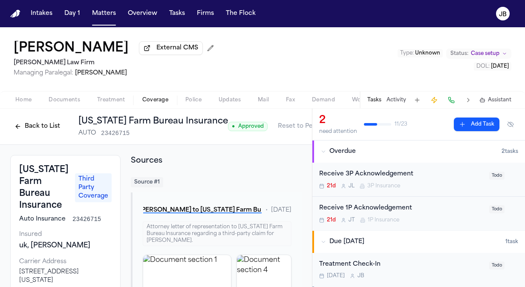  What do you see at coordinates (493, 66) in the screenshot?
I see `button: Edit DOL: 2025-09-23` at bounding box center [493, 66].